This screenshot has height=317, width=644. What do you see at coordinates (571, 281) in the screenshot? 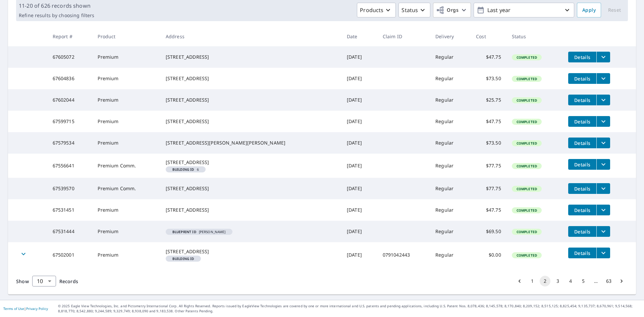
I see `nav: pagination navigation` at bounding box center [571, 281].